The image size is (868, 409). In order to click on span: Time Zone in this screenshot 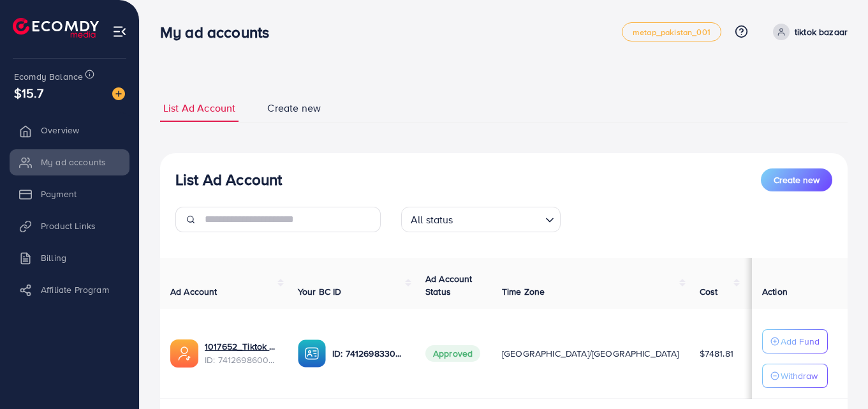, I will do `click(523, 291)`.